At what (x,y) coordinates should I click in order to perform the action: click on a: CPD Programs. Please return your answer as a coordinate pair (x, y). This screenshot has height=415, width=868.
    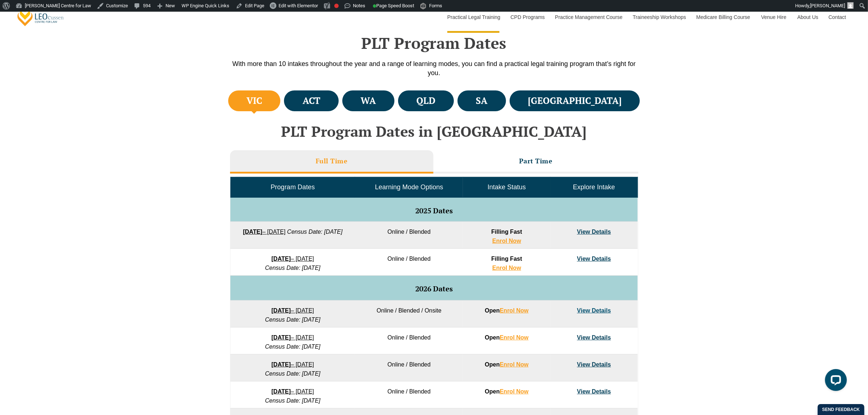
    Looking at the image, I should click on (527, 17).